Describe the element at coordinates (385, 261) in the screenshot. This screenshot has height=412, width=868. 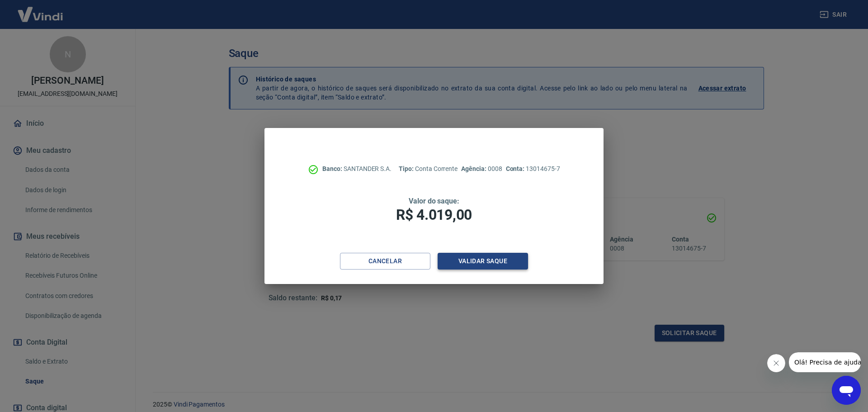
I see `button: Cancelar` at that location.